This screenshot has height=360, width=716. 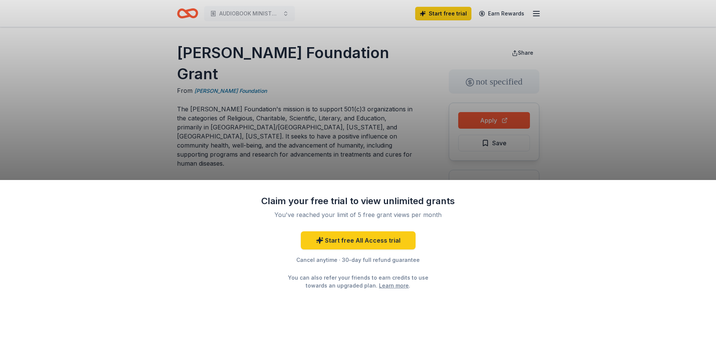 What do you see at coordinates (358, 241) in the screenshot?
I see `a: Start free All Access trial` at bounding box center [358, 241].